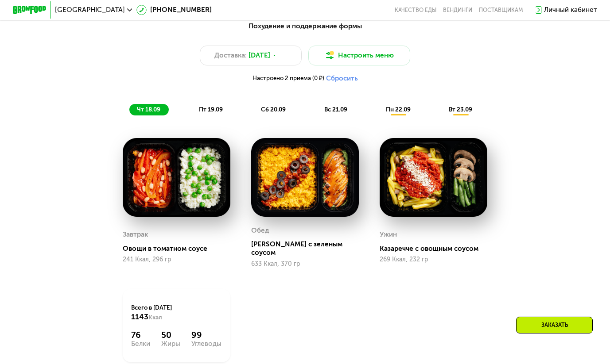 The height and width of the screenshot is (364, 610). I want to click on div: поставщикам, so click(501, 10).